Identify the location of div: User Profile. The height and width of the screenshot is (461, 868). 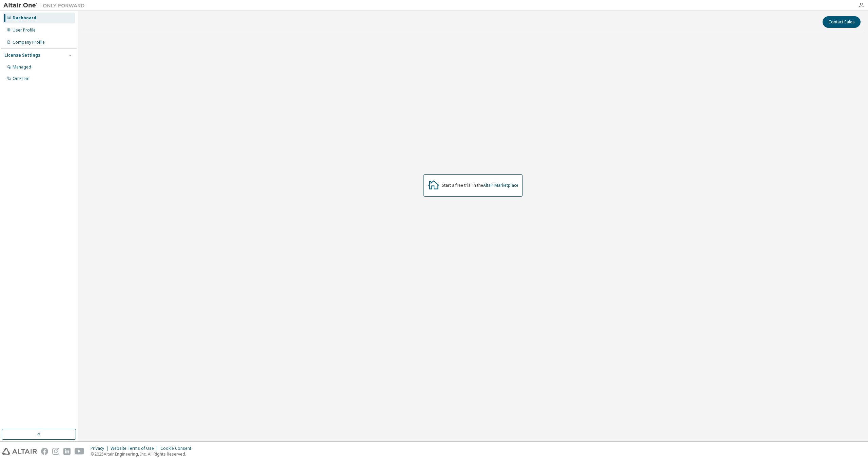
(24, 30).